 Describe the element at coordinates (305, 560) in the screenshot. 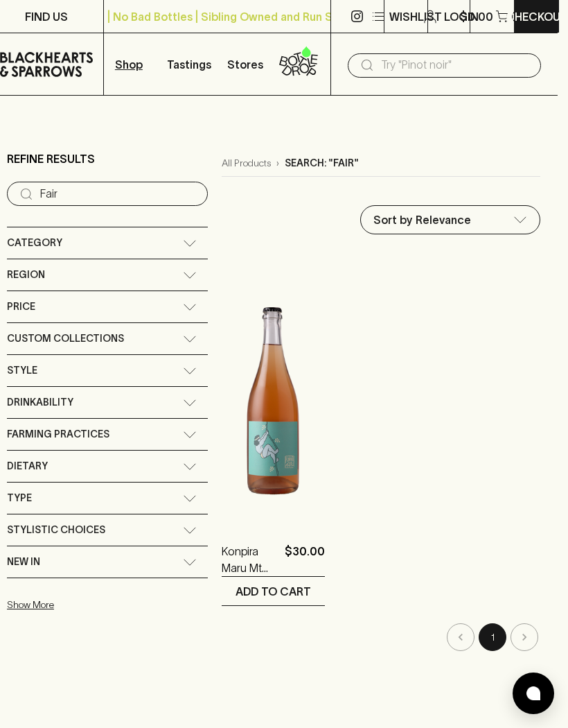

I see `p: $30.00` at that location.